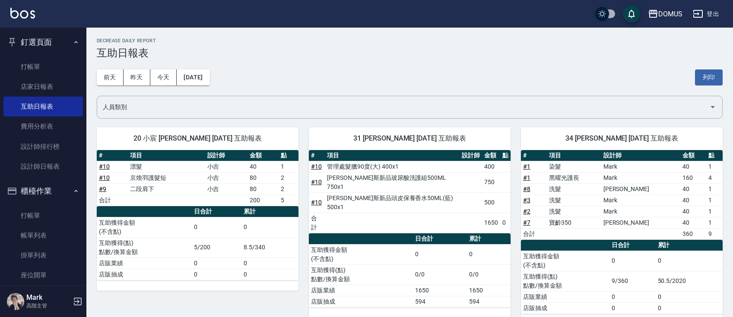 This screenshot has width=733, height=317. What do you see at coordinates (216, 247) in the screenshot?
I see `td: 5/200` at bounding box center [216, 247].